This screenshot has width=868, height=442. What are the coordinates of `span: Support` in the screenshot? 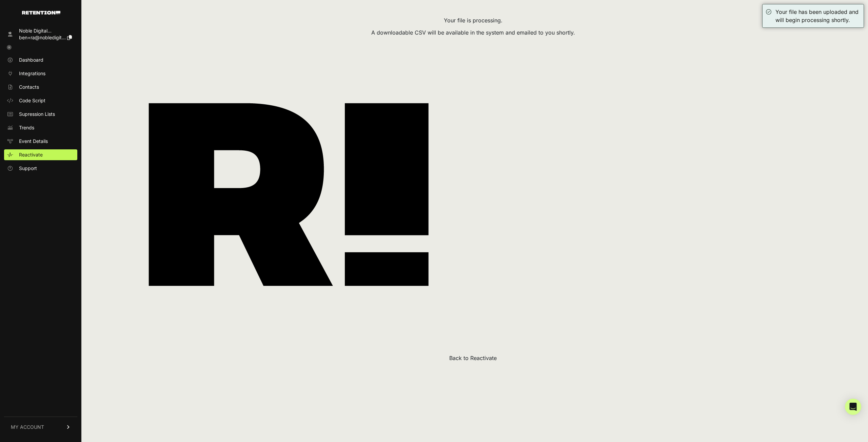 It's located at (28, 168).